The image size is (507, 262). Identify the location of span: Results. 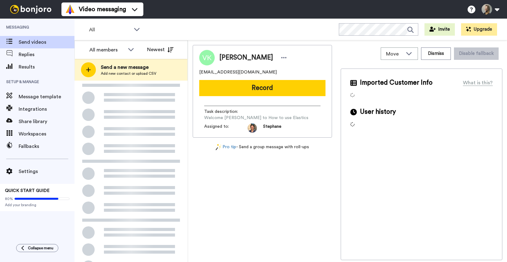
(47, 67).